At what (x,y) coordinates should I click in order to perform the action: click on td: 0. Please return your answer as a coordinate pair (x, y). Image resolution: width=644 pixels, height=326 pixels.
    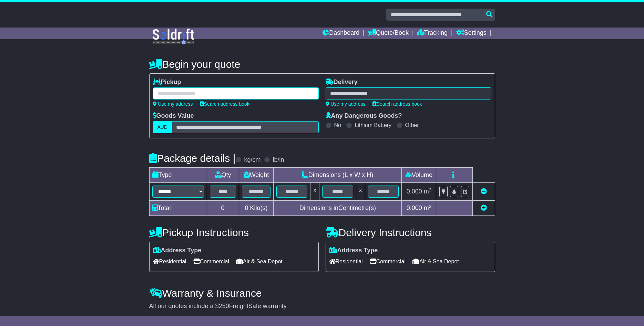
    Looking at the image, I should click on (222, 208).